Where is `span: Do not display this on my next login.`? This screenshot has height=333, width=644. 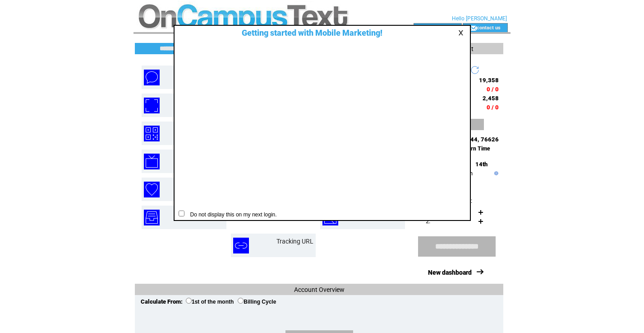
span: Do not display this on my next login. is located at coordinates (232, 215).